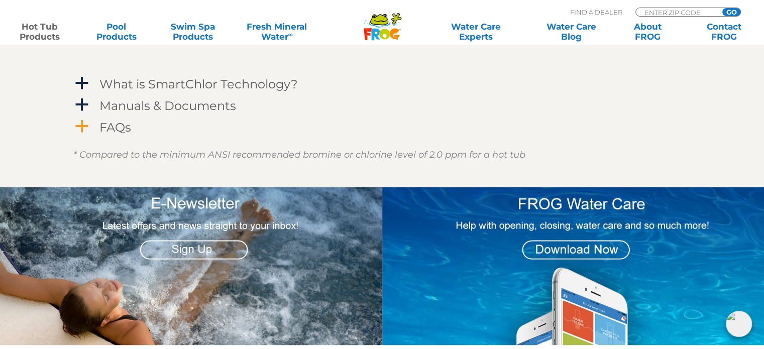 The height and width of the screenshot is (349, 764). Describe the element at coordinates (277, 32) in the screenshot. I see `a: Fresh MineralWater∞` at that location.